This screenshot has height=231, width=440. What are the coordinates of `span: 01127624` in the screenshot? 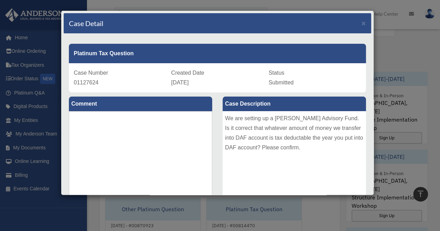 It's located at (86, 82).